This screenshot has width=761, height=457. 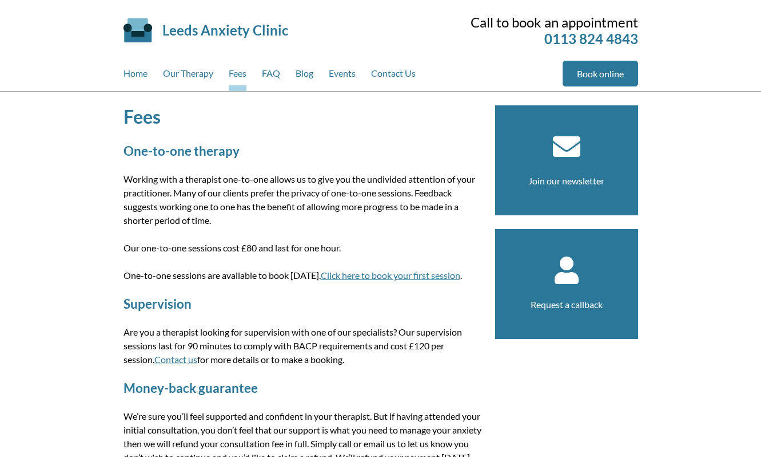 What do you see at coordinates (225, 30) in the screenshot?
I see `a: Leeds Anxiety Clinic` at bounding box center [225, 30].